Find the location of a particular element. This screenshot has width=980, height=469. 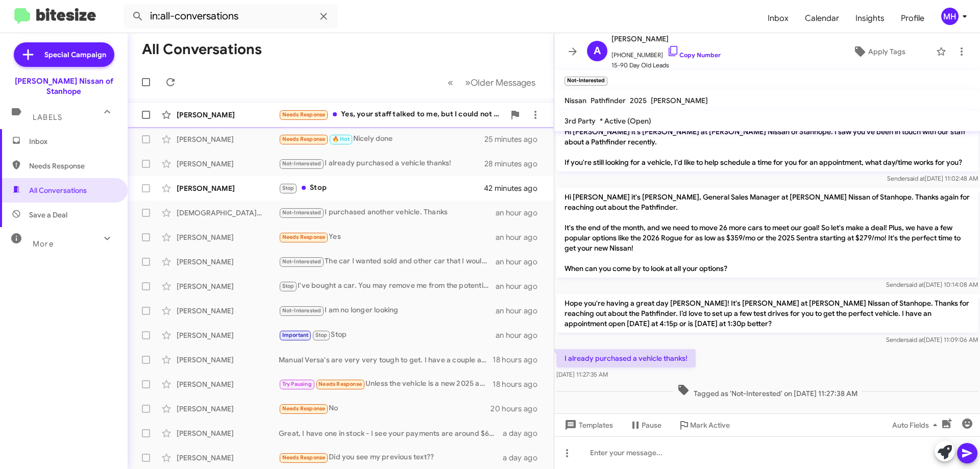

span: 15-90 Day Old Leads is located at coordinates (666, 65).